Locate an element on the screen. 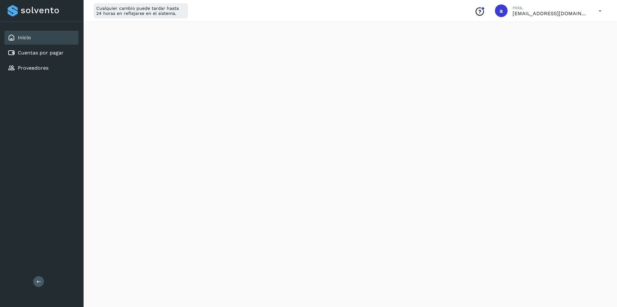 This screenshot has width=617, height=307. p: Hola, is located at coordinates (551, 8).